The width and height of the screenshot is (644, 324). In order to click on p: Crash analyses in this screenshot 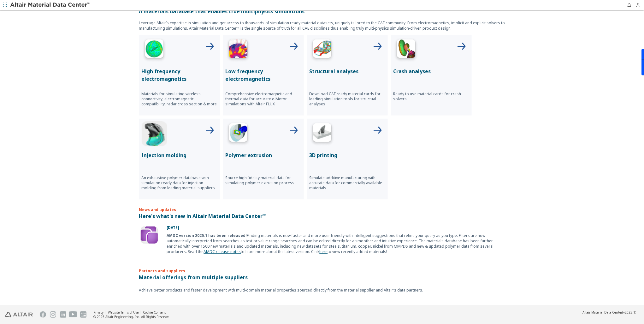, I will do `click(432, 71)`.